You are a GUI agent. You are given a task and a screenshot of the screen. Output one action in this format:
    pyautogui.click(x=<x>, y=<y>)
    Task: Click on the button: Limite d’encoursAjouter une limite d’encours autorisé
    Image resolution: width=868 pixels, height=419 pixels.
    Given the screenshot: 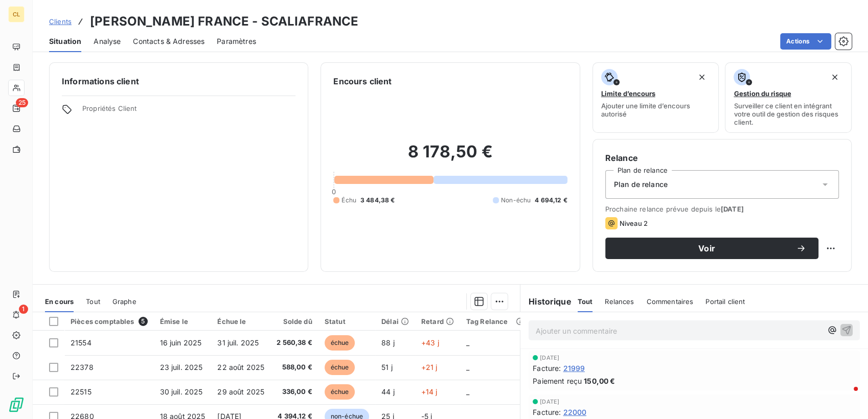 What is the action you would take?
    pyautogui.click(x=655, y=98)
    